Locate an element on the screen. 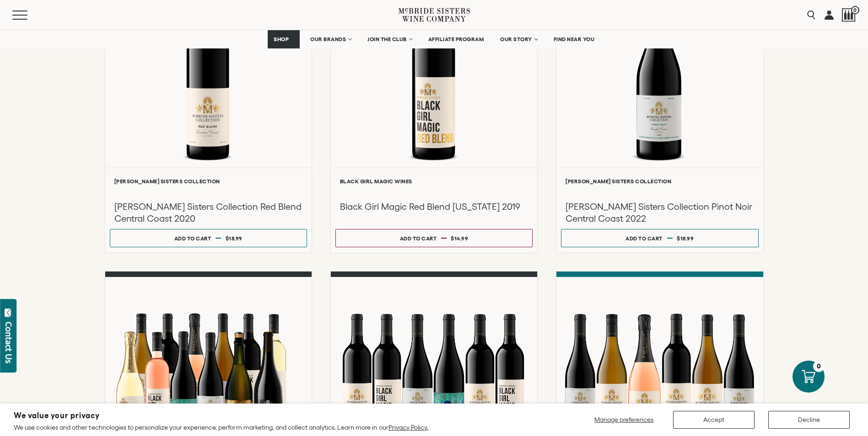 The image size is (868, 436). a: FIND NEAR YOU is located at coordinates (574, 39).